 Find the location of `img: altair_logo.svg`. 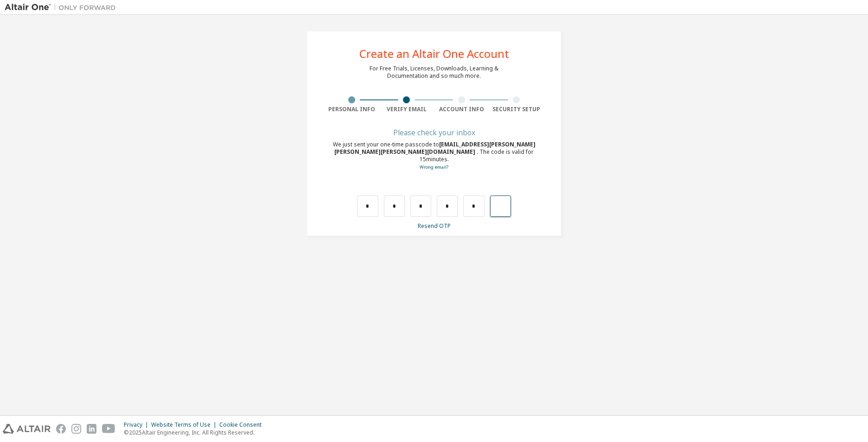

img: altair_logo.svg is located at coordinates (26, 429).